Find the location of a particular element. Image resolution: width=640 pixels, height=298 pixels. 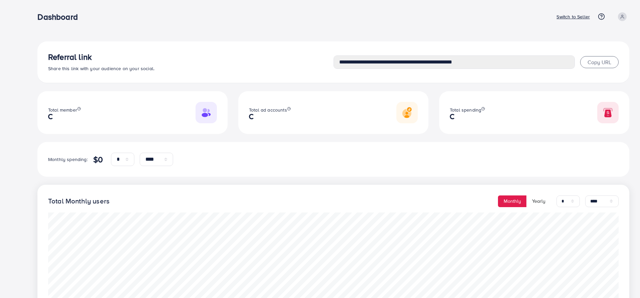

span: Total ad accounts is located at coordinates (268, 110).